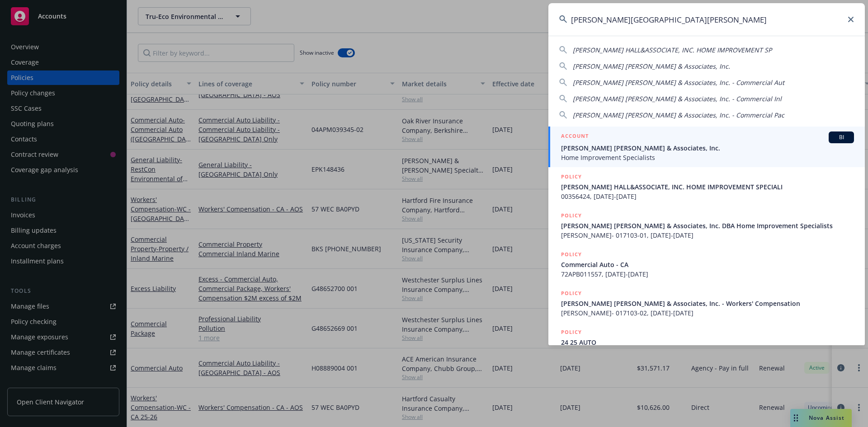 The height and width of the screenshot is (427, 868). What do you see at coordinates (707, 342) in the screenshot?
I see `span: 24 25 AUTO` at bounding box center [707, 342].